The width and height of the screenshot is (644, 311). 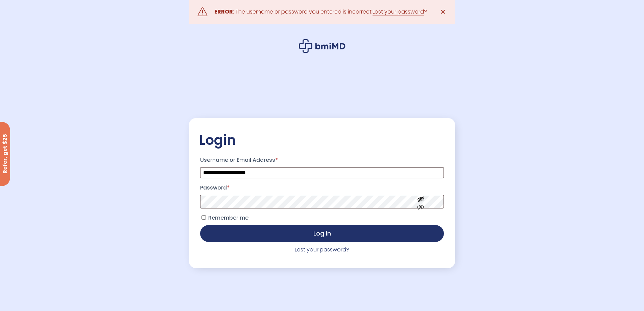 What do you see at coordinates (322, 188) in the screenshot?
I see `label: Password` at bounding box center [322, 188].